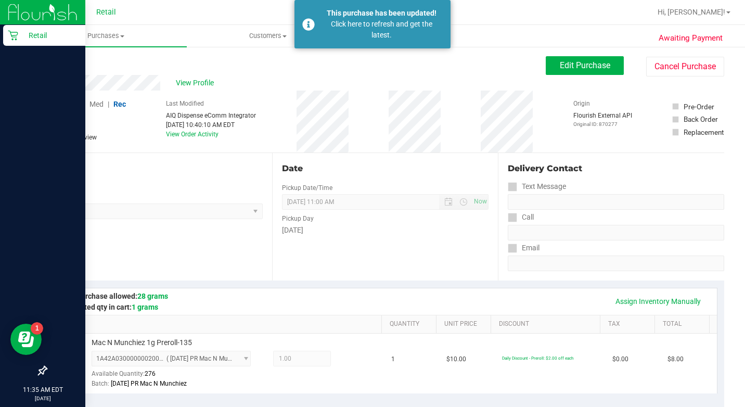 The height and width of the screenshot is (407, 745). I want to click on div: Back Order, so click(701, 119).